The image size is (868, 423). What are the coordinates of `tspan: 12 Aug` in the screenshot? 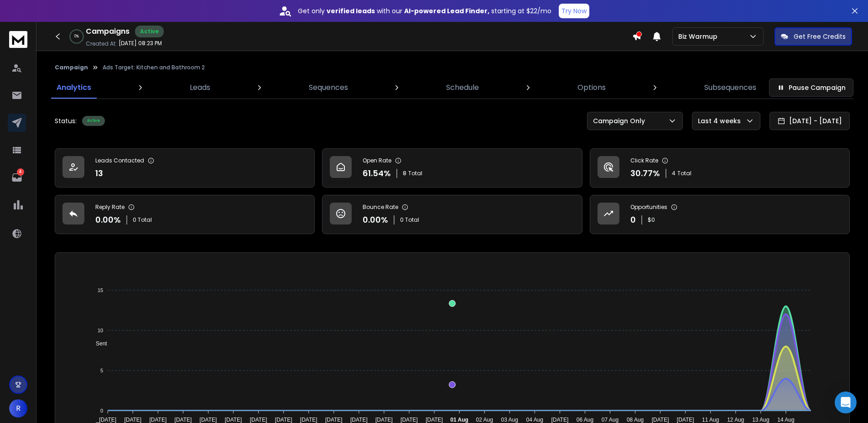 It's located at (735, 420).